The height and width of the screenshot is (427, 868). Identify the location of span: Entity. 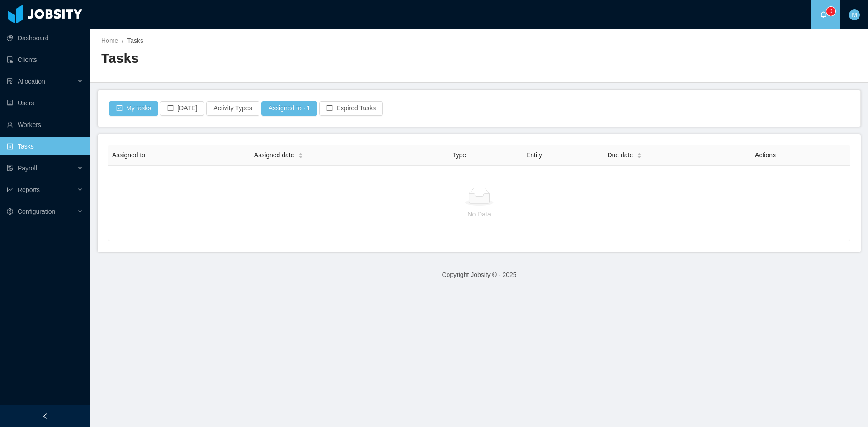
(534, 155).